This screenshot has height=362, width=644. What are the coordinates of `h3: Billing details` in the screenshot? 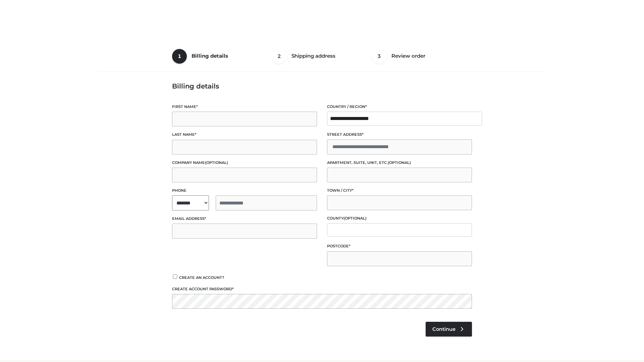 It's located at (322, 86).